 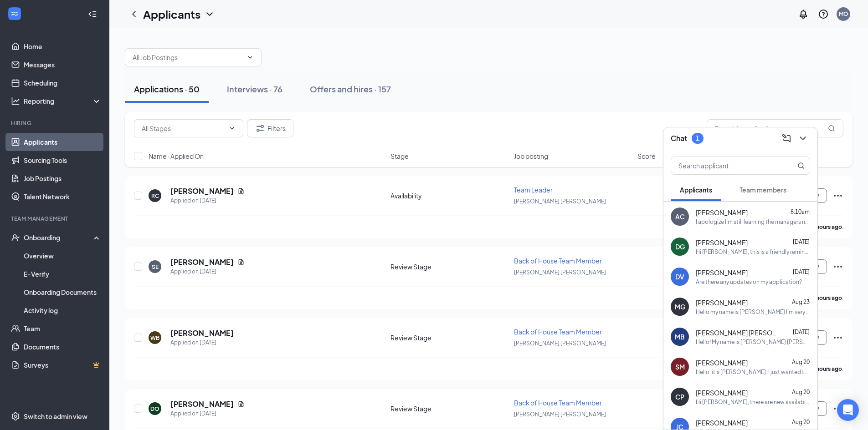 I want to click on div: Hiring, so click(x=55, y=123).